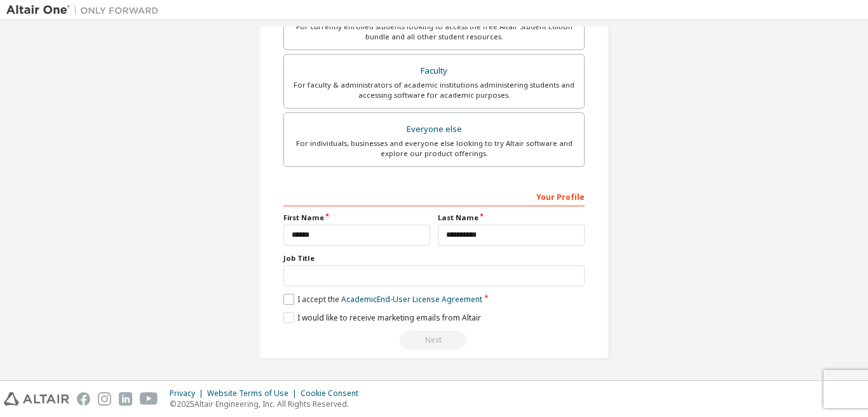 The width and height of the screenshot is (868, 417). I want to click on div: Everyone else, so click(434, 129).